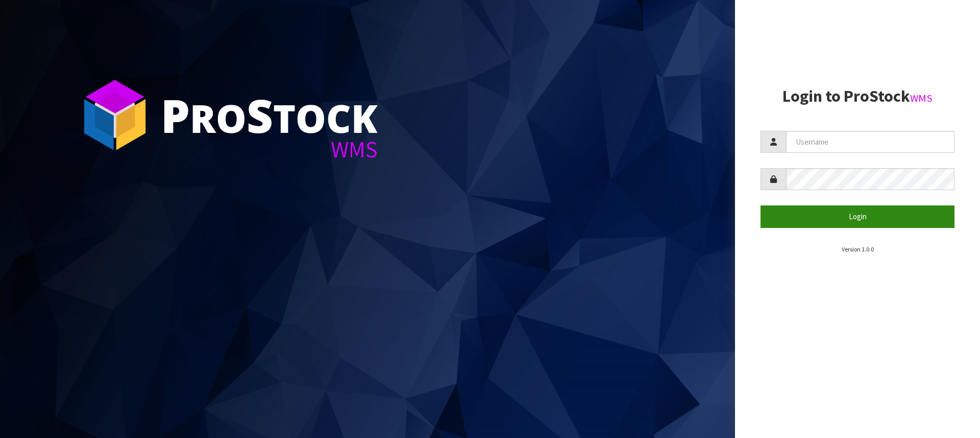 The height and width of the screenshot is (438, 980). Describe the element at coordinates (857, 216) in the screenshot. I see `button: Login` at that location.